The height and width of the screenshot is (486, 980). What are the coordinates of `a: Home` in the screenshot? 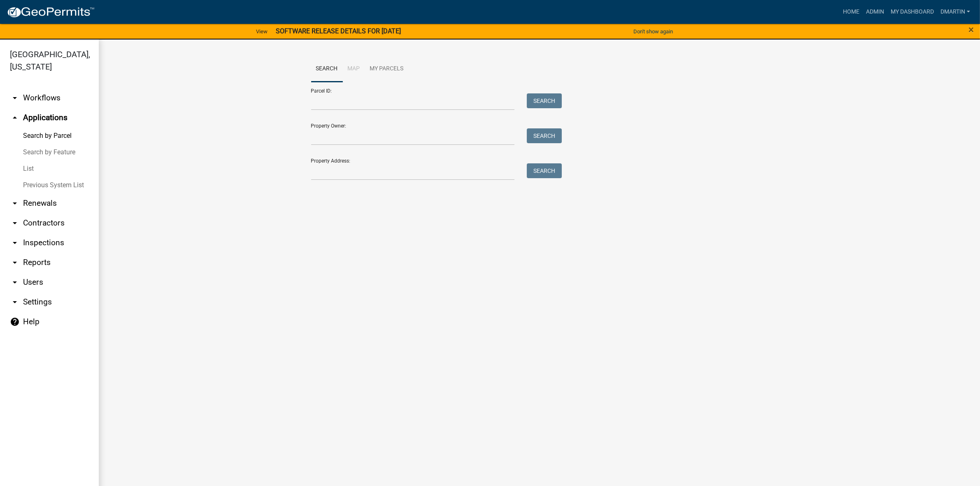 It's located at (850, 12).